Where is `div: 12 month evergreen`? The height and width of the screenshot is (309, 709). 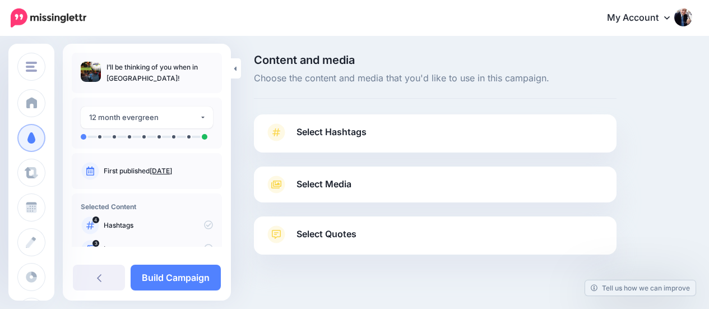
div: 12 month evergreen is located at coordinates (144, 117).